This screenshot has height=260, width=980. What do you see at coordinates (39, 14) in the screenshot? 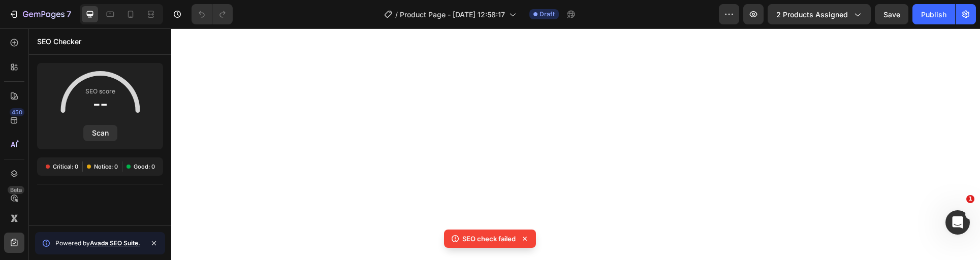
I see `button: 7` at bounding box center [39, 14].